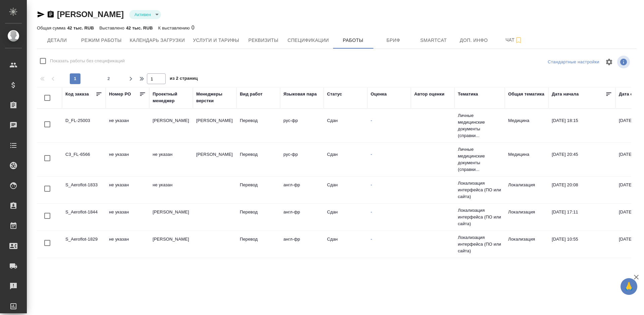 The width and height of the screenshot is (644, 315). What do you see at coordinates (109, 79) in the screenshot?
I see `span: 2` at bounding box center [109, 79].